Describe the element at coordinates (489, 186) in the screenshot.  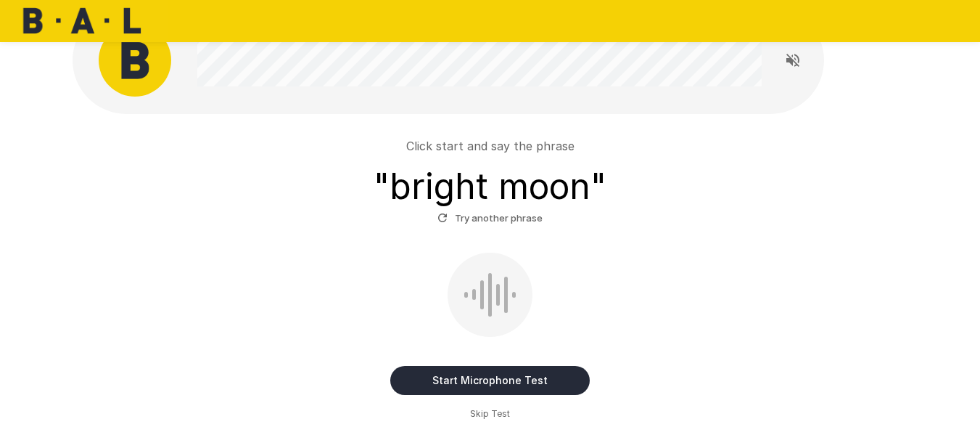
I see `h3: " bright moon "` at that location.